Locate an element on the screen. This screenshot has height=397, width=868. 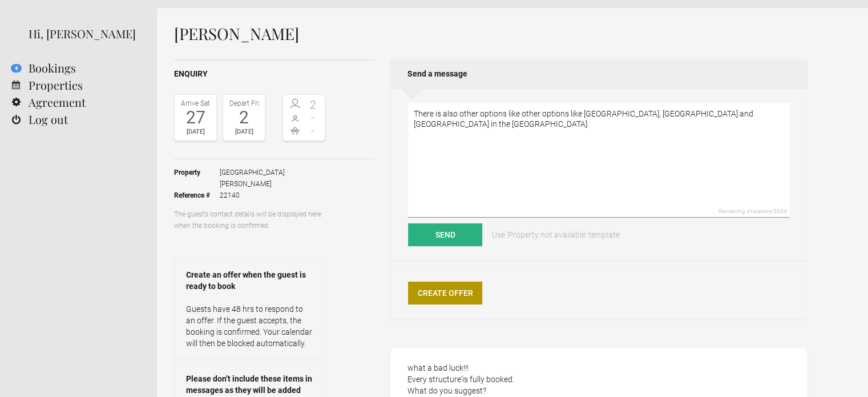
h2: Send a message is located at coordinates (598, 74).